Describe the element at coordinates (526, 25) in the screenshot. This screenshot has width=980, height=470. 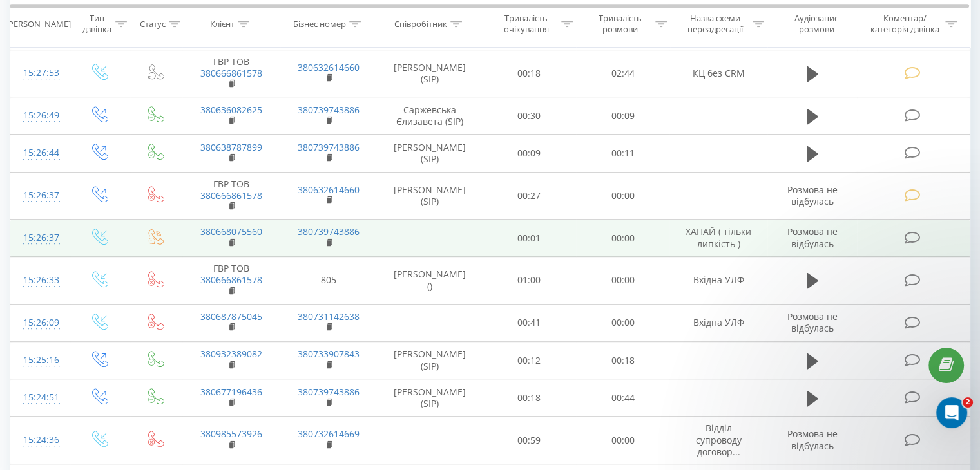
I see `div: Тривалість очікування` at that location.